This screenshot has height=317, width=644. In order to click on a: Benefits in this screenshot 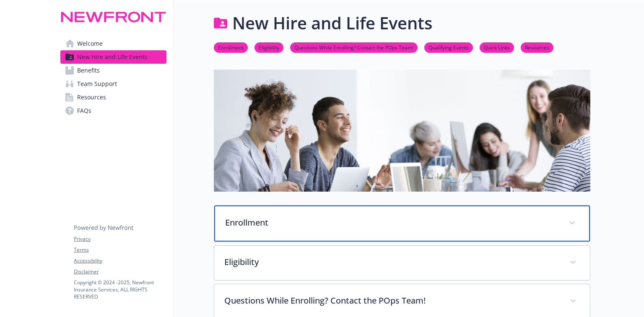, I will do `click(113, 70)`.